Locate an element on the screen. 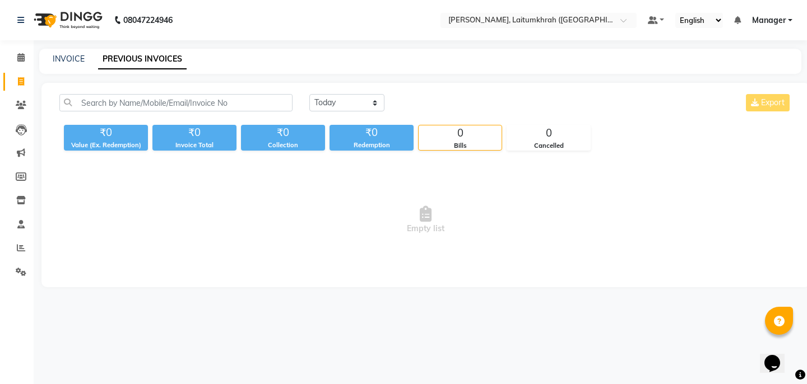 The width and height of the screenshot is (807, 384). div: Value (Ex. Redemption) is located at coordinates (106, 145).